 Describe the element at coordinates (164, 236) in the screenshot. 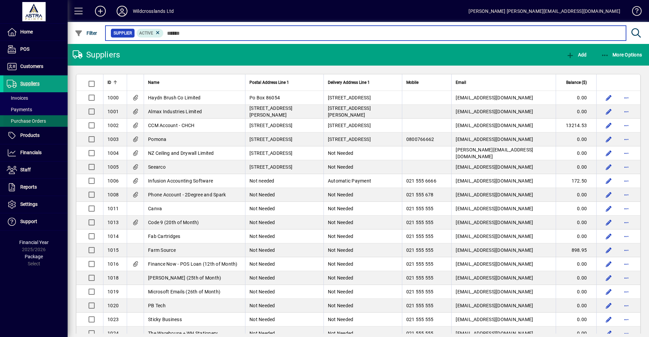

I see `span: Fab Cartridges` at that location.